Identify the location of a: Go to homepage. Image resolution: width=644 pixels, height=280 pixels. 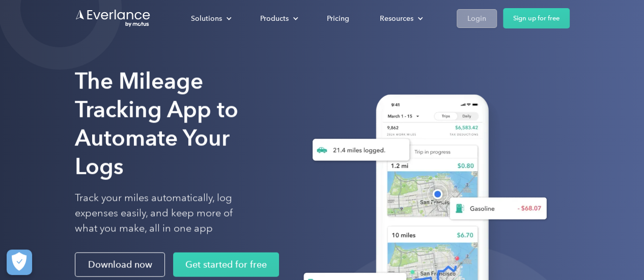
(113, 18).